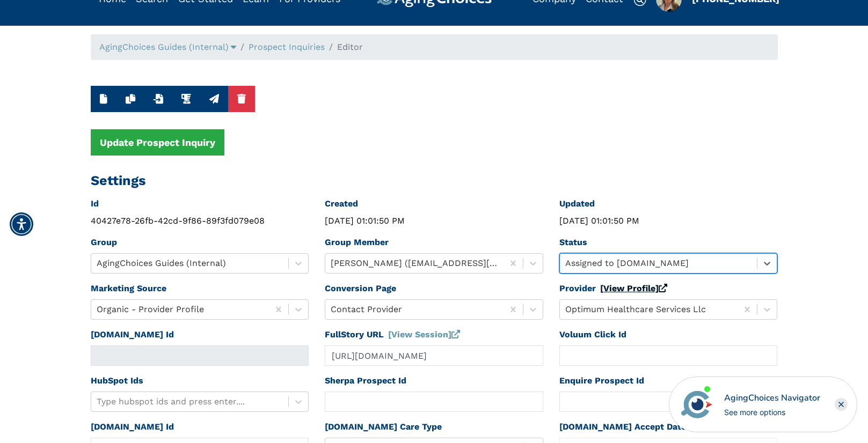 The width and height of the screenshot is (868, 443). What do you see at coordinates (164, 47) in the screenshot?
I see `span: AgingChoices Guides (Internal)` at bounding box center [164, 47].